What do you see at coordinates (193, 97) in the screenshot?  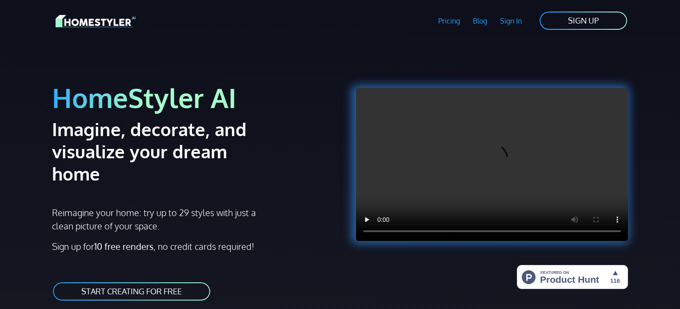 I see `h1: HomeStyler AI` at bounding box center [193, 97].